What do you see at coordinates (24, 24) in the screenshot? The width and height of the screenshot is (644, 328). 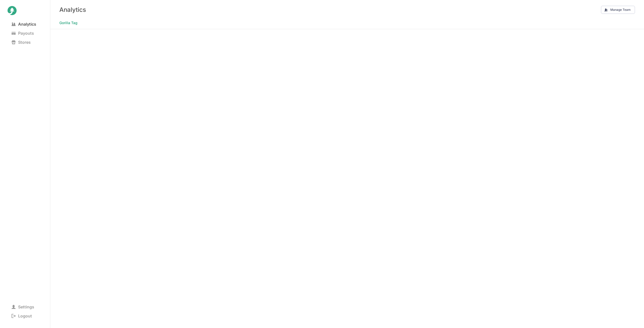 I see `span: Analytics` at bounding box center [24, 24].